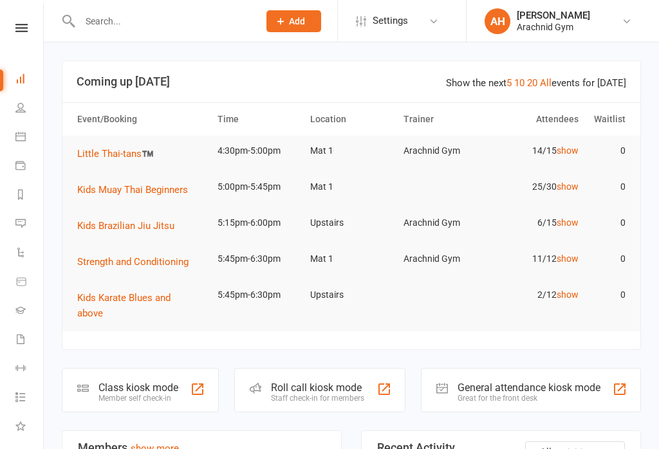 The image size is (659, 449). I want to click on div: Member self check-in, so click(138, 398).